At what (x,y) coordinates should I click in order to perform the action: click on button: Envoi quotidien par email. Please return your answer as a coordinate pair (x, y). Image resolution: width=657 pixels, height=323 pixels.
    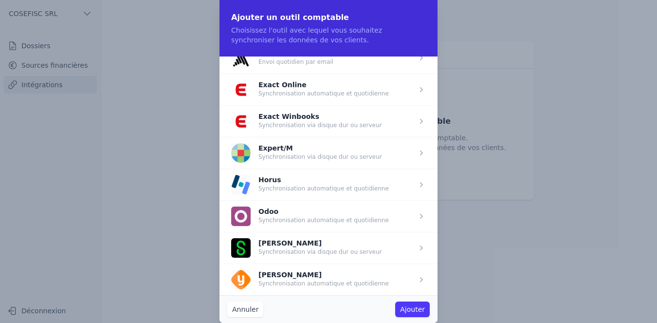
    Looking at the image, I should click on (282, 58).